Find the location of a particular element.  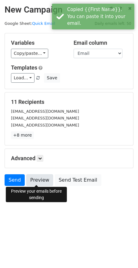

a: Send is located at coordinates (15, 180).